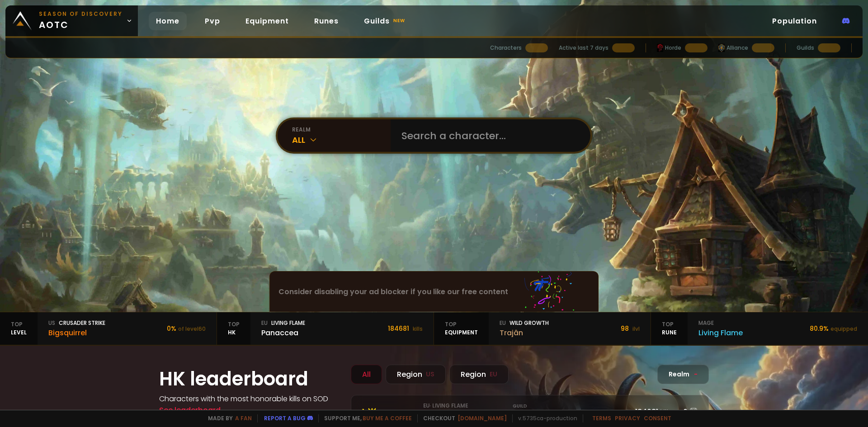  I want to click on div: equipment, so click(462, 329).